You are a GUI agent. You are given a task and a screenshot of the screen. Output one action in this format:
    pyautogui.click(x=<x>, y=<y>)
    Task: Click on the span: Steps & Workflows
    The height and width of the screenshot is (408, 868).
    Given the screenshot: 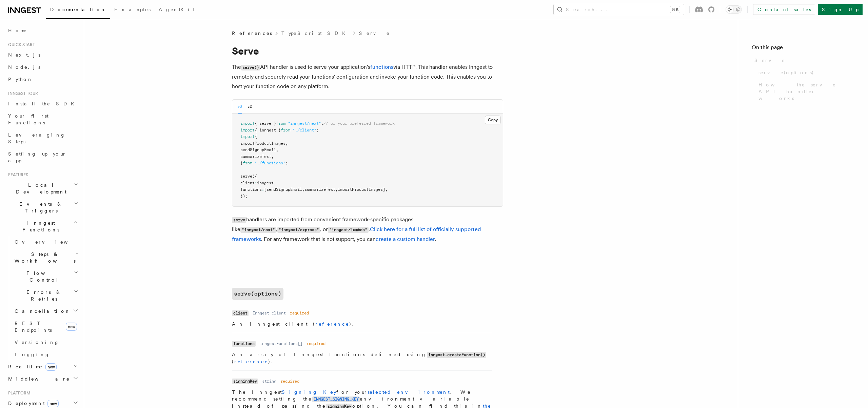 What is the action you would take?
    pyautogui.click(x=44, y=258)
    